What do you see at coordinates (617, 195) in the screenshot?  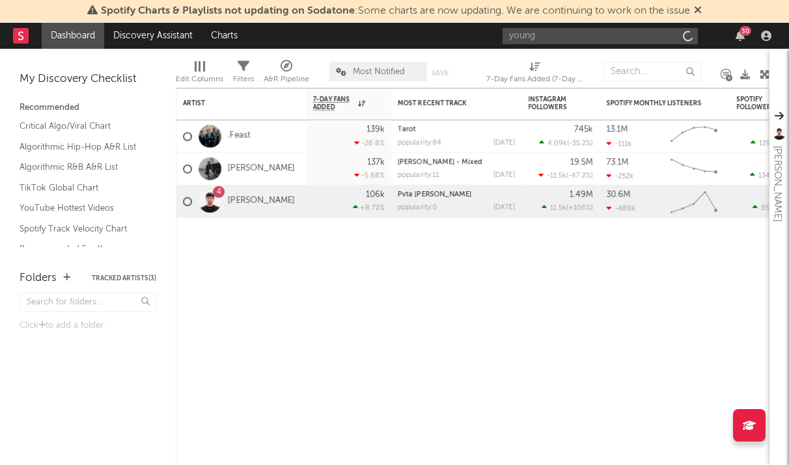 I see `div: 30.6M` at bounding box center [617, 195].